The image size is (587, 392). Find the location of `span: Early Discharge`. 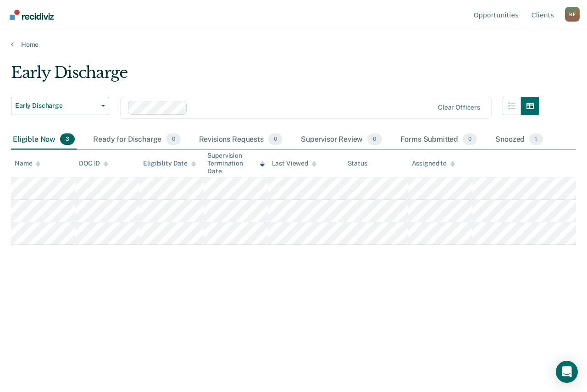

span: Early Discharge is located at coordinates (57, 105).